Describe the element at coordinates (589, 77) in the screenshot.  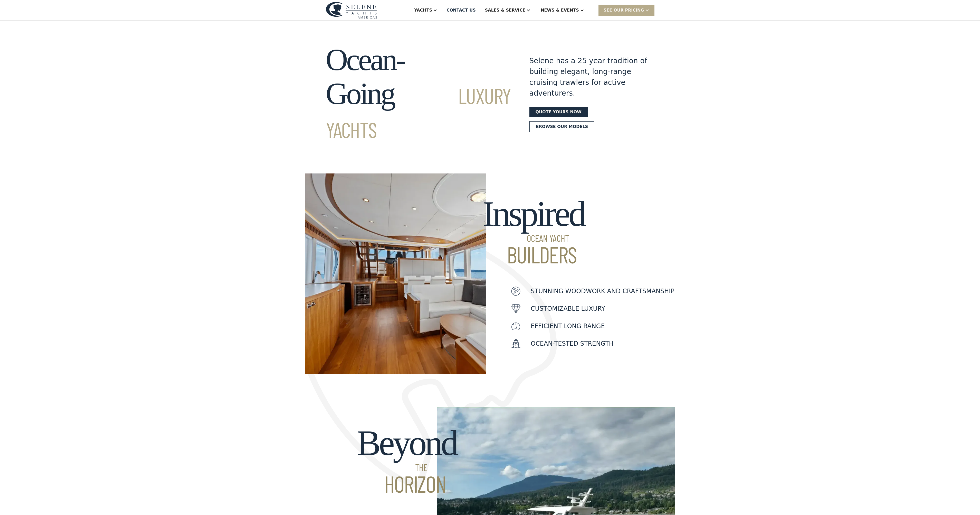
I see `div: Selene has a 25 year tradition of building elegant, long-range cruising trawlers for active adven...` at that location.